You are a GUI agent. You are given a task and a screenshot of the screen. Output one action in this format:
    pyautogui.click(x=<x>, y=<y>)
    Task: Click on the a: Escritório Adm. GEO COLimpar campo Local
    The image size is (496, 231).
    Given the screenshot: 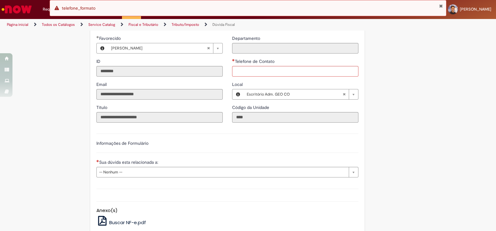 What is the action you would take?
    pyautogui.click(x=301, y=94)
    